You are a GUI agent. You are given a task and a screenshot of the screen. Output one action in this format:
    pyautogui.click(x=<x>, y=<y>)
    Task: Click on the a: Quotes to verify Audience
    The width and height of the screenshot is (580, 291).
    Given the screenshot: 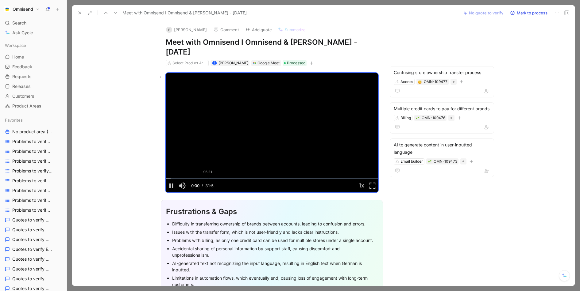 What is the action you would take?
    pyautogui.click(x=33, y=230)
    